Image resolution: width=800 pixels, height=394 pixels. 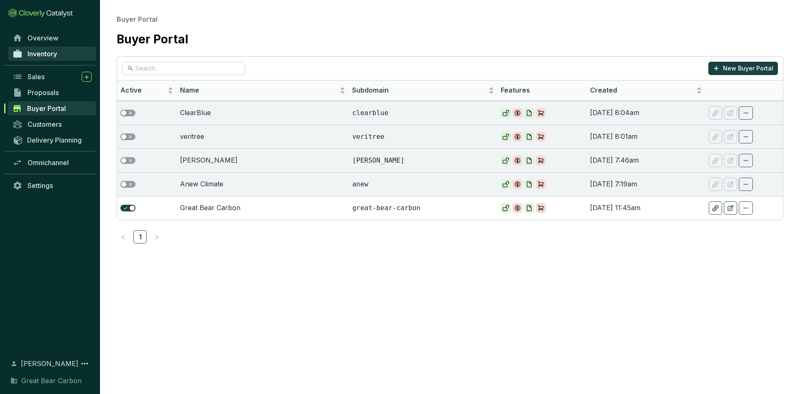 I want to click on a: 1, so click(x=140, y=237).